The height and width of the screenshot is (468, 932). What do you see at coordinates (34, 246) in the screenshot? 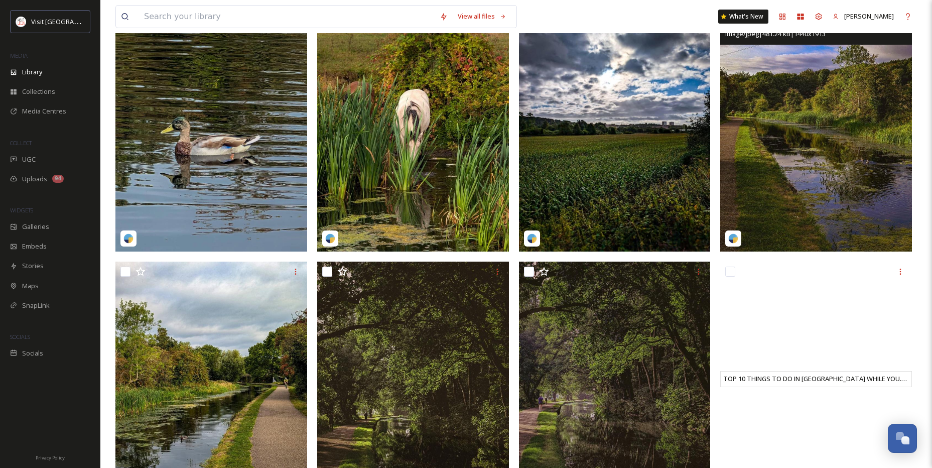
I see `span: Embeds` at bounding box center [34, 246].